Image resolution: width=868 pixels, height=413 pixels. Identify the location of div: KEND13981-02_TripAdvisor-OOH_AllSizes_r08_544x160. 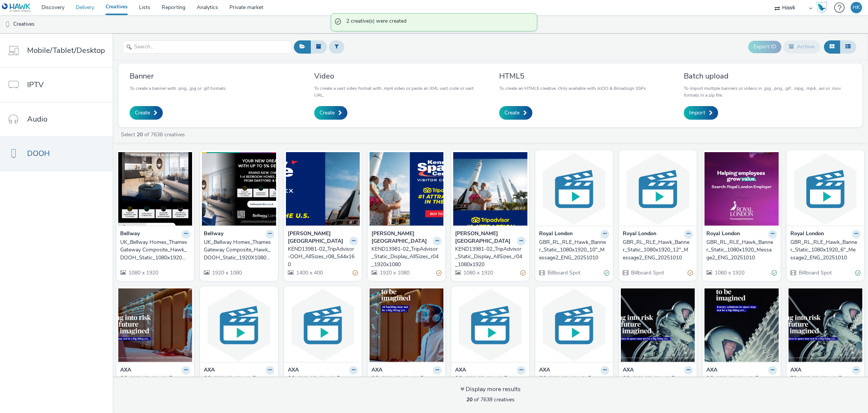
(322, 257).